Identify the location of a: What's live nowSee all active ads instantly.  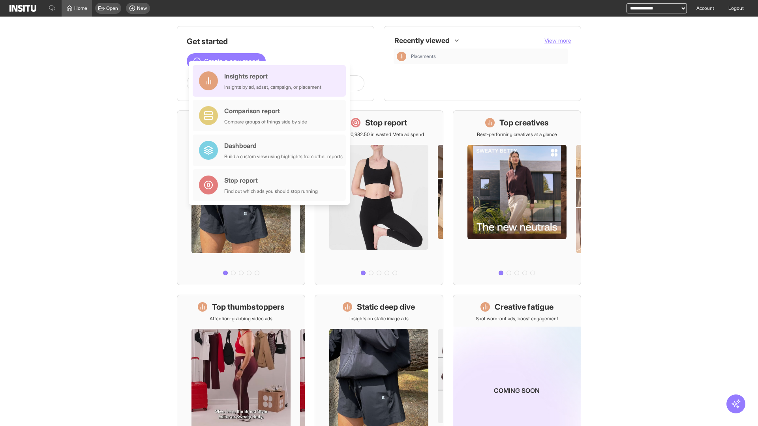
(241, 198).